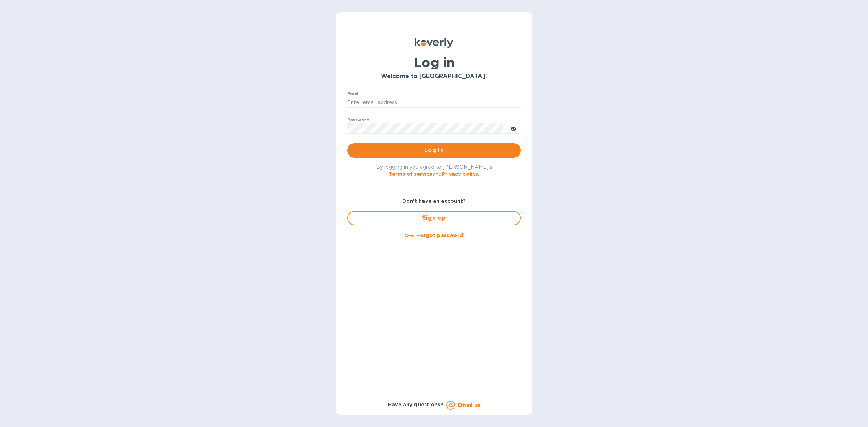 The image size is (868, 427). Describe the element at coordinates (434, 151) in the screenshot. I see `span: Log in` at that location.